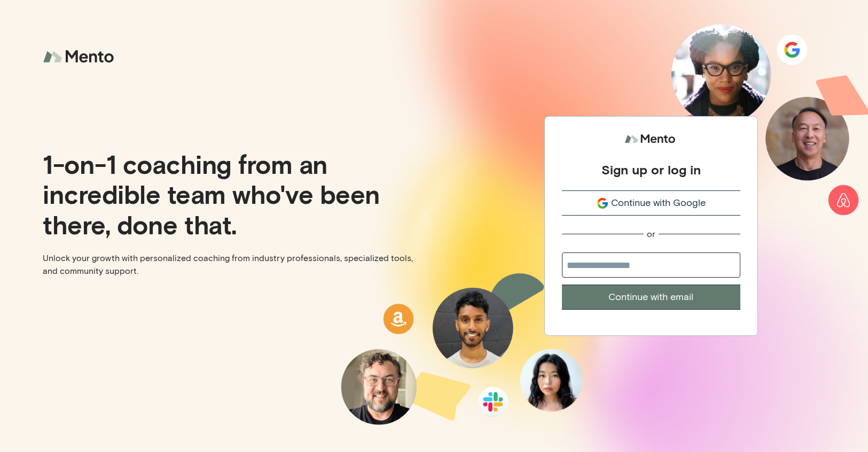  What do you see at coordinates (651, 139) in the screenshot?
I see `img: logo.svg` at bounding box center [651, 139].